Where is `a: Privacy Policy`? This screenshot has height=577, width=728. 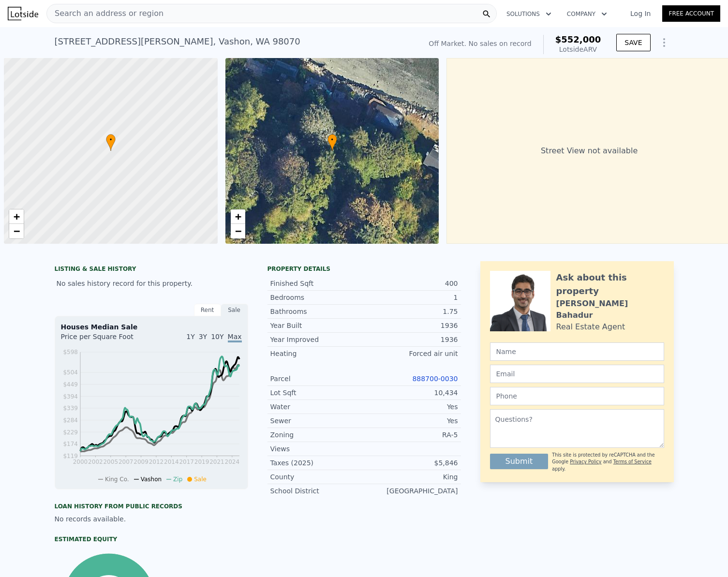
a: Privacy Policy is located at coordinates (586, 462).